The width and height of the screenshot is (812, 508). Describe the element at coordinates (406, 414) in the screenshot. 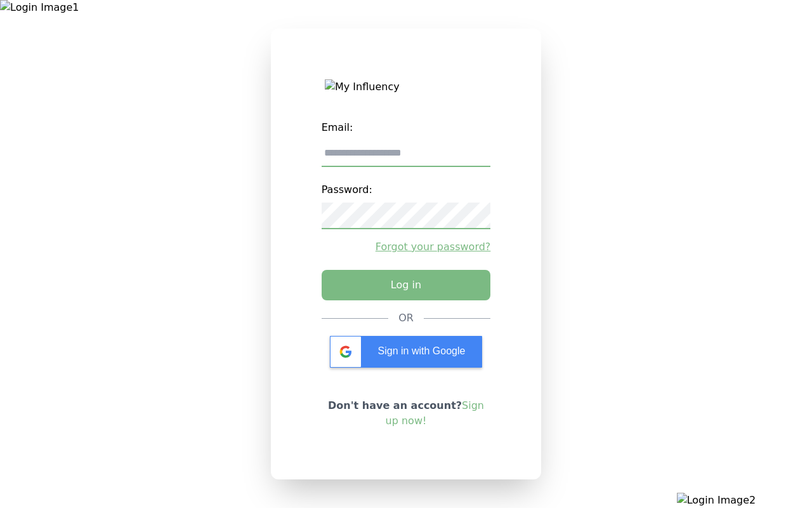

I see `p: Don't have an account?` at that location.